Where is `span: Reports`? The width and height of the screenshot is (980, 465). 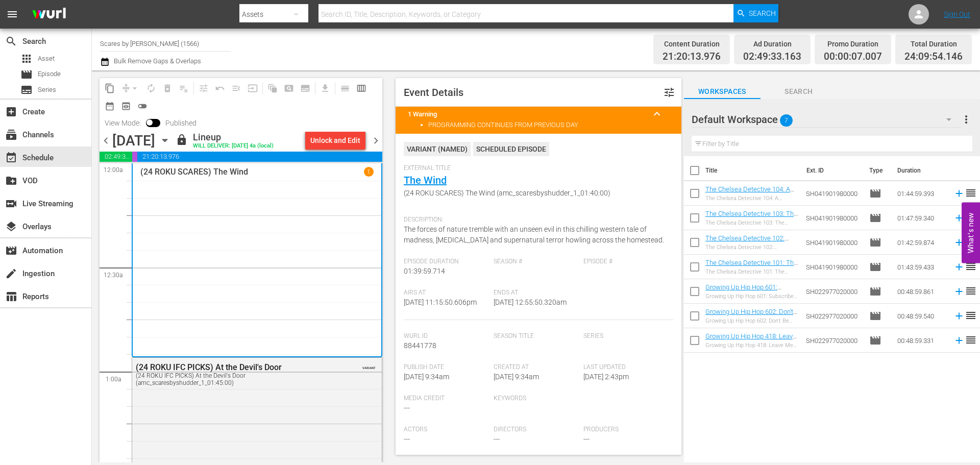 span: Reports is located at coordinates (12, 297).